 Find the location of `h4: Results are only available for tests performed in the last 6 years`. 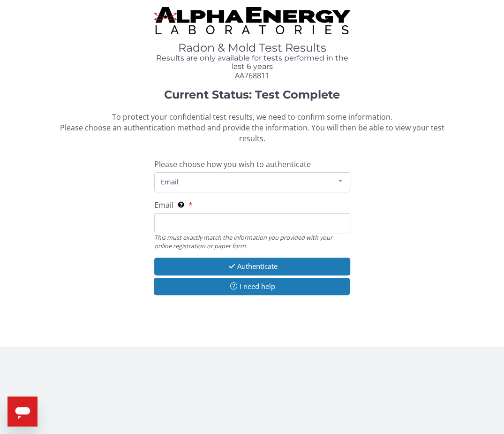

h4: Results are only available for tests performed in the last 6 years is located at coordinates (252, 62).